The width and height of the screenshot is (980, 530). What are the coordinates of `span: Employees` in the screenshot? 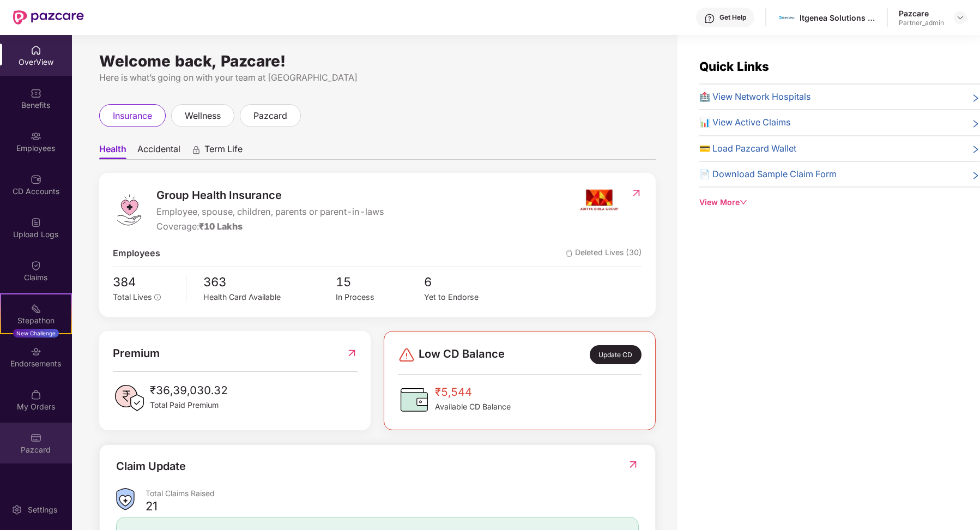 It's located at (136, 252).